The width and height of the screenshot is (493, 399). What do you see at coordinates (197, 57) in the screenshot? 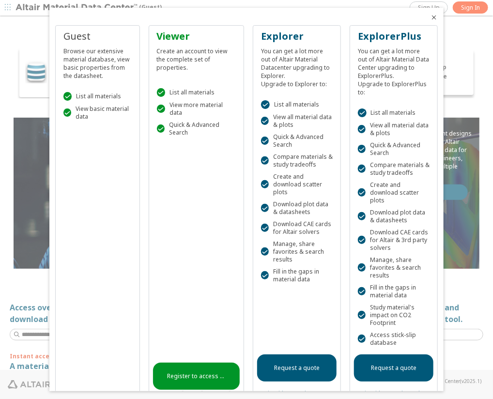
I see `div: Create an account to view the complete set of properties.` at bounding box center [197, 57].